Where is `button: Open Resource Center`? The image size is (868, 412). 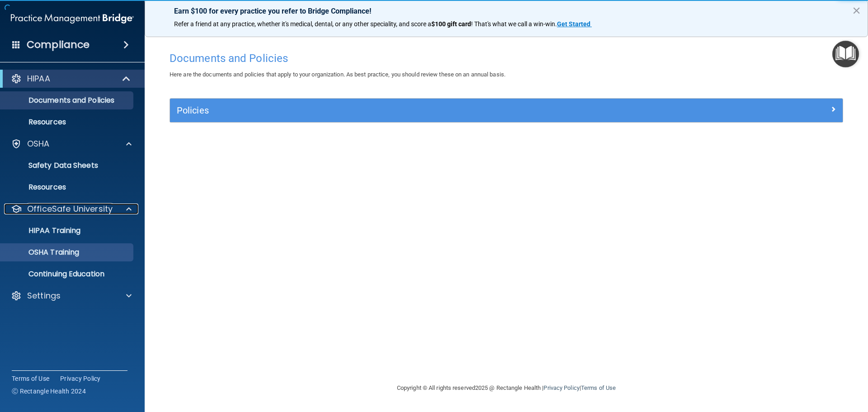 button: Open Resource Center is located at coordinates (845, 54).